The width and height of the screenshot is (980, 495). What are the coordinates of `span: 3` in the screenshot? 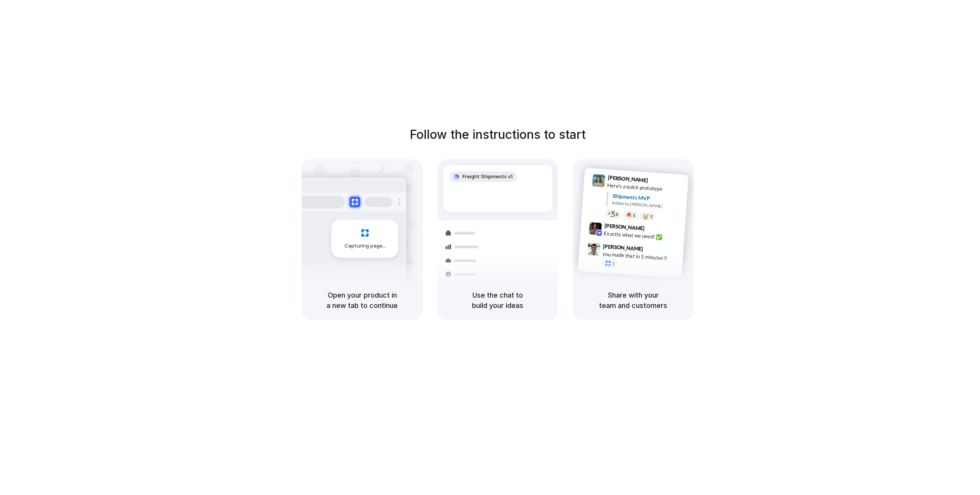 It's located at (651, 217).